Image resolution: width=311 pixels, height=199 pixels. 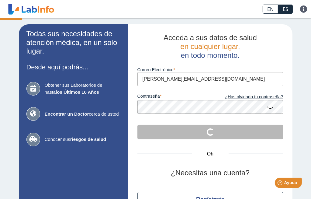 I want to click on font: Desde aquí podrás..., so click(x=57, y=67).